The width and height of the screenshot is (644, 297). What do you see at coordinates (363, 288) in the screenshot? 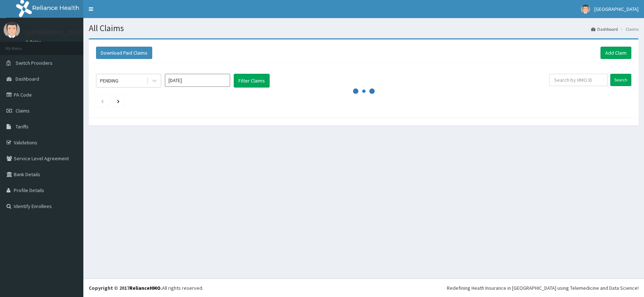
I see `footer: All rights reserved.` at bounding box center [363, 288].